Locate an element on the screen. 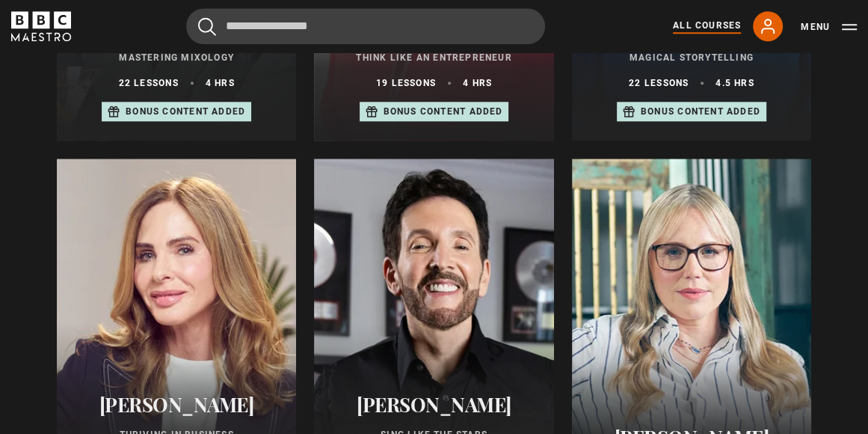 The width and height of the screenshot is (868, 434). button: Toggle navigation is located at coordinates (829, 27).